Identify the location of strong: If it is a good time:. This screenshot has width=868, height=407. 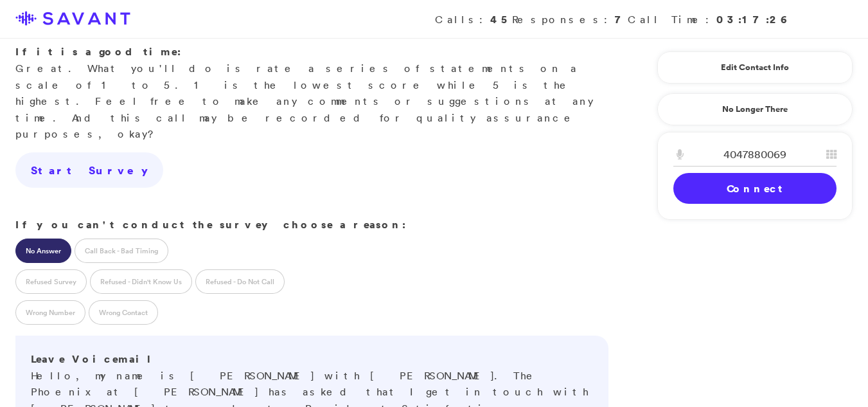
(98, 51).